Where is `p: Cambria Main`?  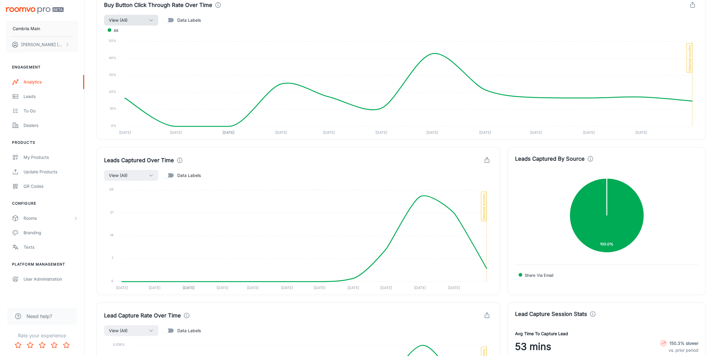
p: Cambria Main is located at coordinates (26, 29).